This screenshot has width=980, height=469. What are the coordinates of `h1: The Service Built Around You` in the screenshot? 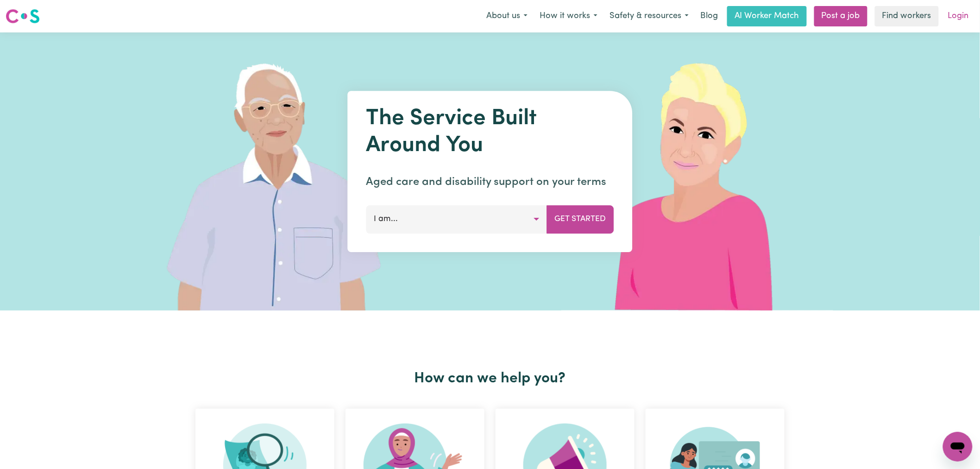 It's located at (490, 132).